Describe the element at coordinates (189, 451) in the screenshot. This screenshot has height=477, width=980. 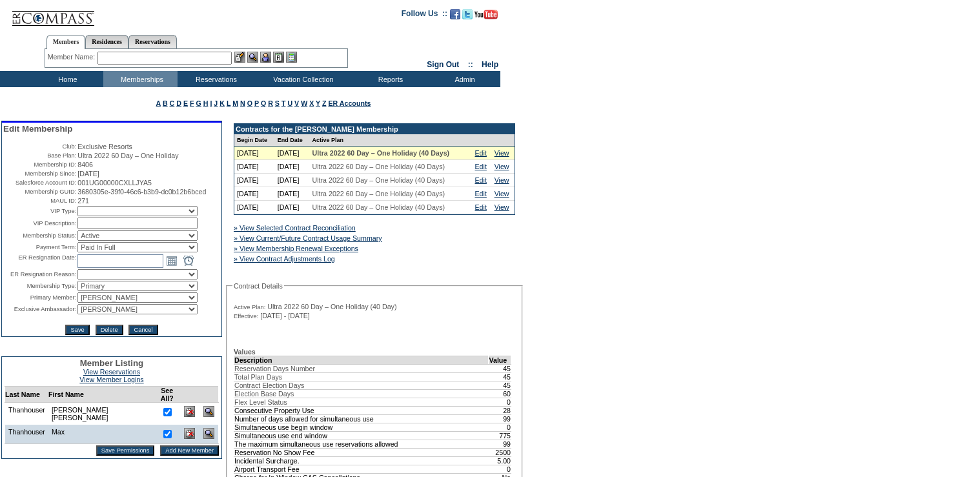
I see `input: Add New Member` at that location.